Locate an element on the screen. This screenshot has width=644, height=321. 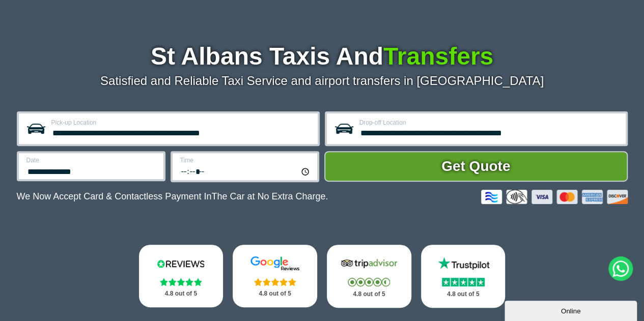
a: Trustpilot Stars 4.8 out of 5 is located at coordinates (463, 276).